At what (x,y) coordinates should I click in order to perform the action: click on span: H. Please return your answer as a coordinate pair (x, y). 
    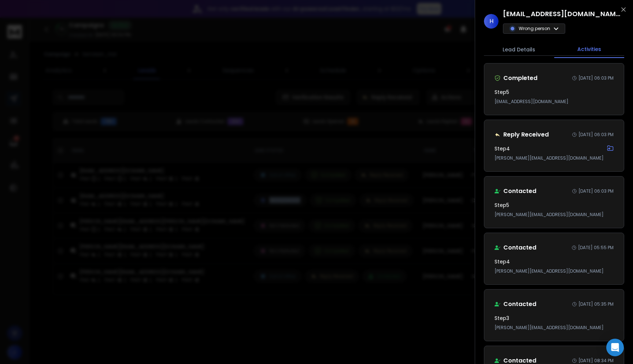
    Looking at the image, I should click on (492, 21).